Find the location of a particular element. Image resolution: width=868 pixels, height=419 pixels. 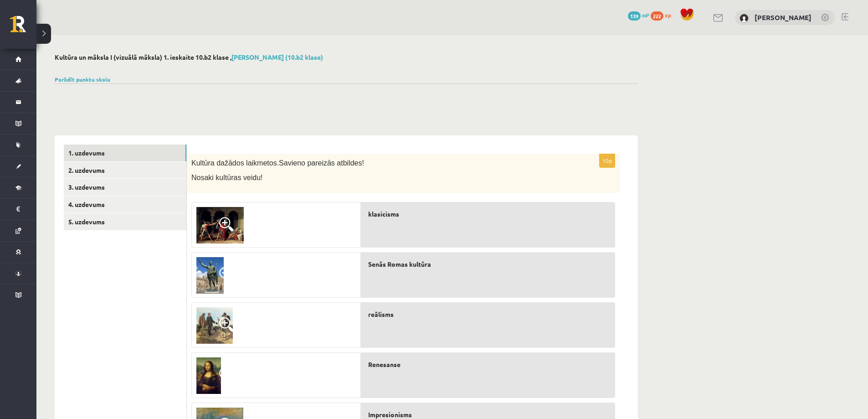

img: Emīls Miķelsons is located at coordinates (744, 18).